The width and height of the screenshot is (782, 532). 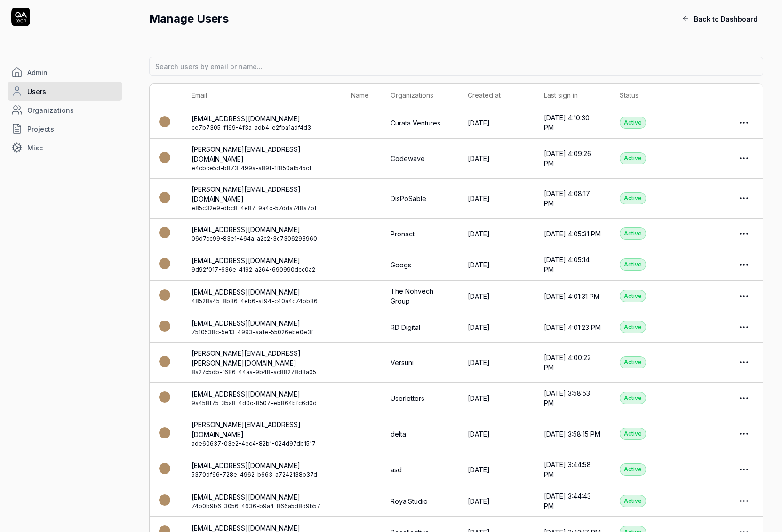 I want to click on a: delta, so click(x=398, y=433).